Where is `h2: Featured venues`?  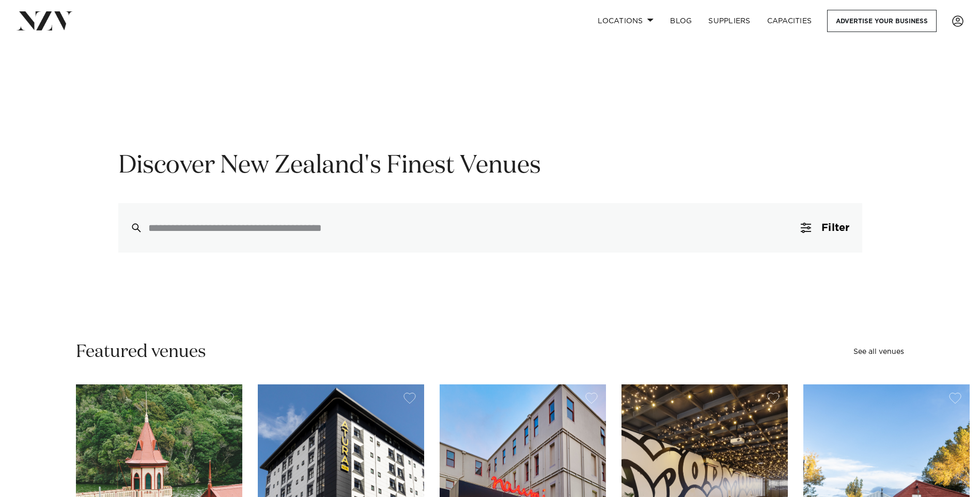
h2: Featured venues is located at coordinates (141, 352).